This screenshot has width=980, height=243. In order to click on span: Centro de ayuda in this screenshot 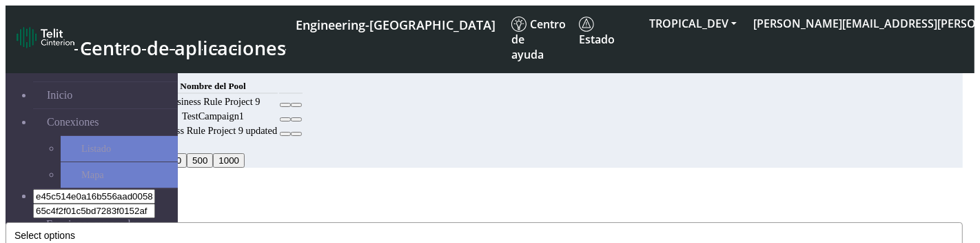, I will do `click(538, 39)`.